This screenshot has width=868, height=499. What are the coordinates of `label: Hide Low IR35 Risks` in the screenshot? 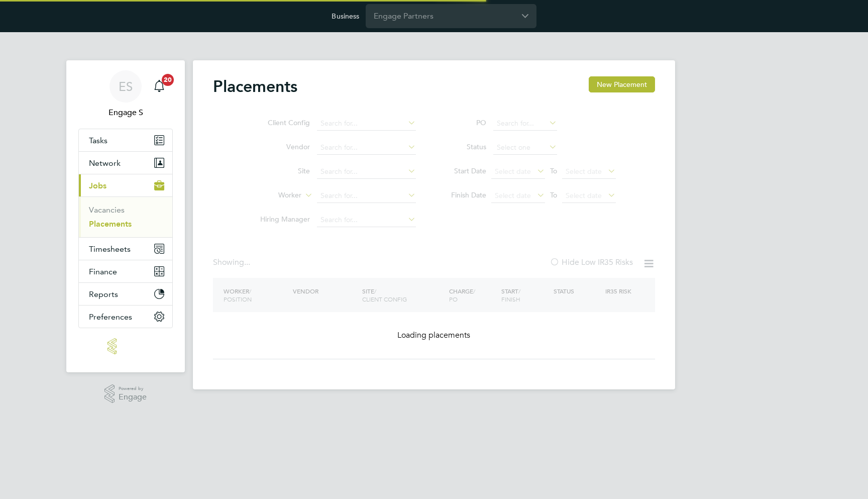 It's located at (591, 263).